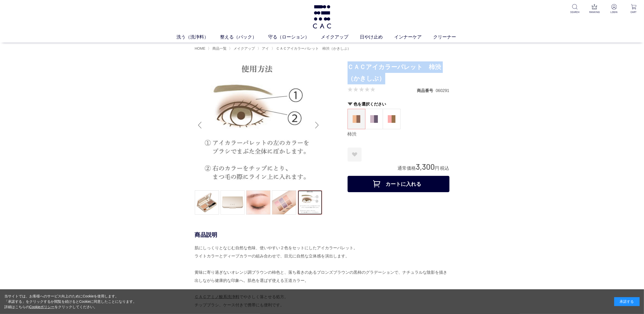 This screenshot has height=314, width=644. Describe the element at coordinates (392, 119) in the screenshot. I see `dl: 八重桜` at that location.